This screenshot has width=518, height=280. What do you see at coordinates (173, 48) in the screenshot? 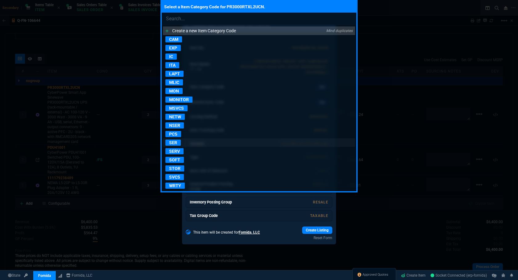
I see `p: EXP` at bounding box center [173, 48].